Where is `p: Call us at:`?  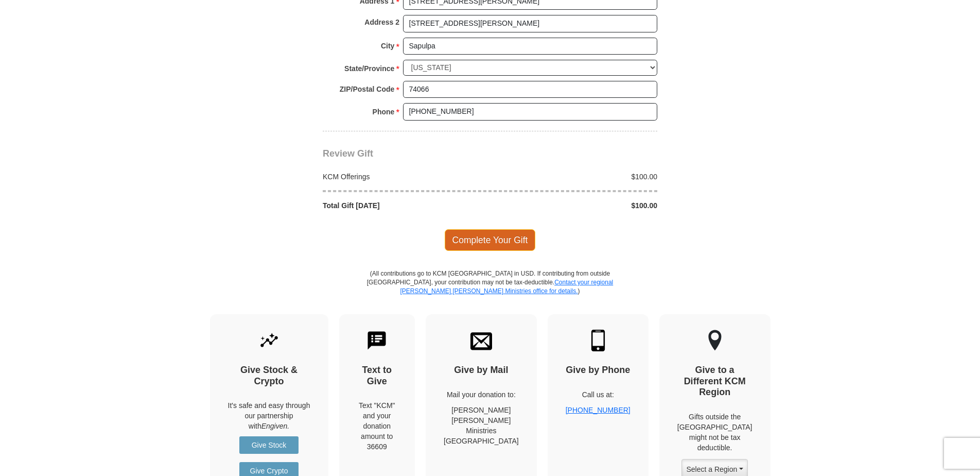
p: Call us at: is located at coordinates (598, 395).